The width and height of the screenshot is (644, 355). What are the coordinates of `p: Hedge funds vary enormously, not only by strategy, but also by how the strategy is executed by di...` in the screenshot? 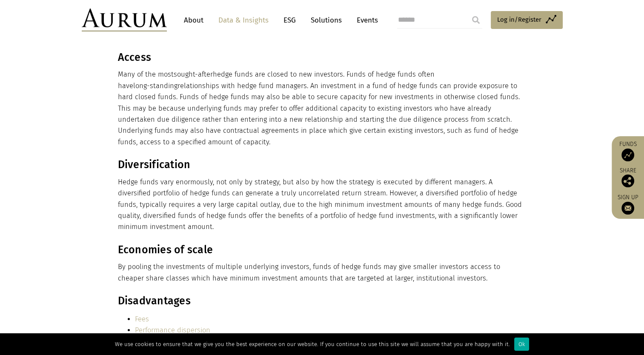 It's located at (321, 205).